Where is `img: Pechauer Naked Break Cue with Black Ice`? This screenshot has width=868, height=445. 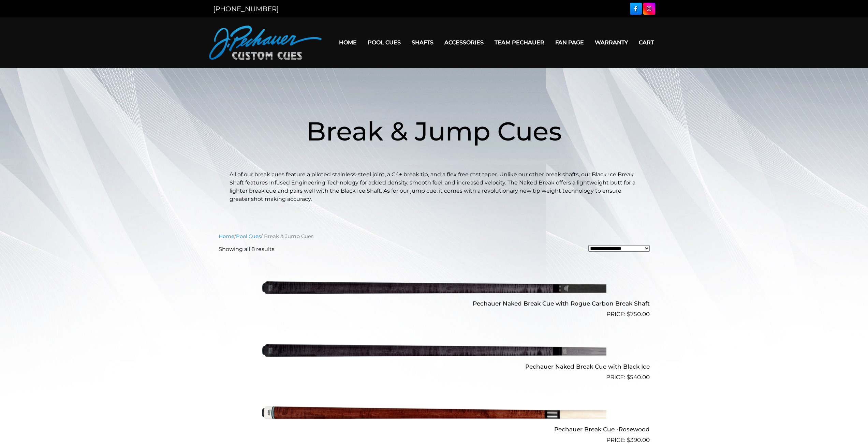 img: Pechauer Naked Break Cue with Black Ice is located at coordinates (434, 350).